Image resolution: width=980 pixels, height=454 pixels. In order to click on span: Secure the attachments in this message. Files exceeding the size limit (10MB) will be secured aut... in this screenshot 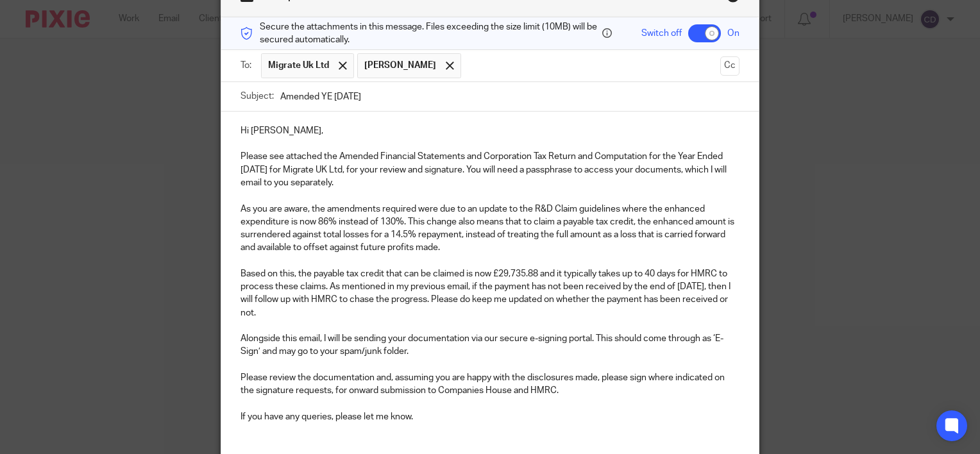, I will do `click(430, 34)`.